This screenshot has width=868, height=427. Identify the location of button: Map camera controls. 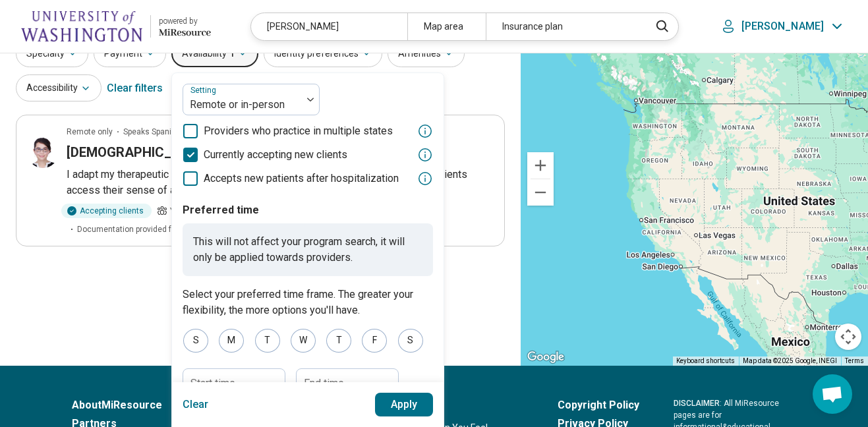
(848, 337).